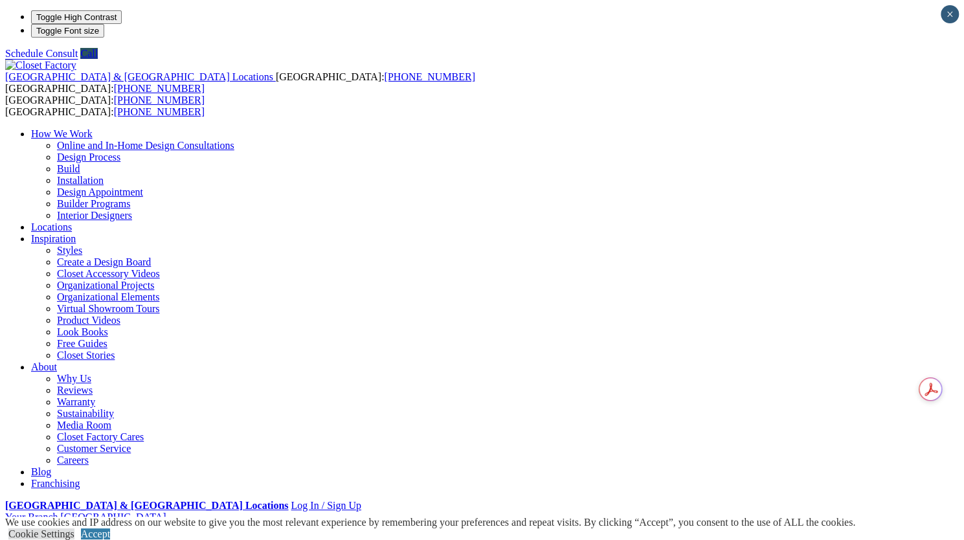 The height and width of the screenshot is (540, 964). I want to click on span: Toggle Font size, so click(67, 30).